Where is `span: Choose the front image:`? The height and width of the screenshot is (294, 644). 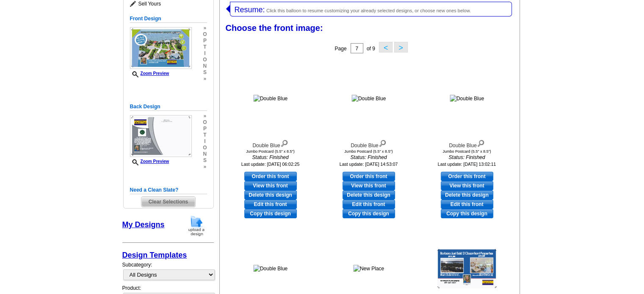 span: Choose the front image: is located at coordinates (274, 28).